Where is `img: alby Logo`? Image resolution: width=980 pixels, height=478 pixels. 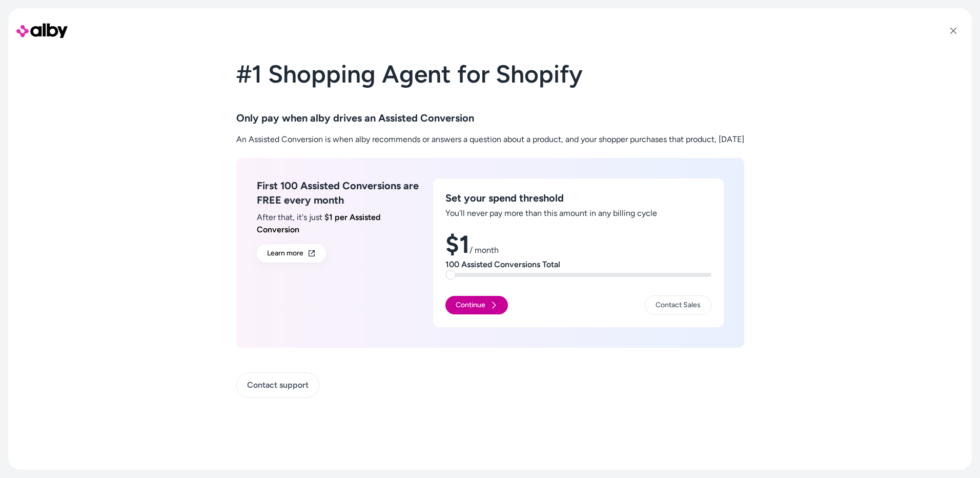
img: alby Logo is located at coordinates (42, 30).